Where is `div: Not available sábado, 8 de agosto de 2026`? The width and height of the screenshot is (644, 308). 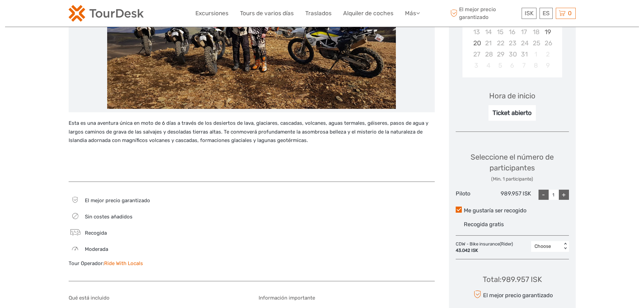 div: Not available sábado, 8 de agosto de 2026 is located at coordinates (536, 65).